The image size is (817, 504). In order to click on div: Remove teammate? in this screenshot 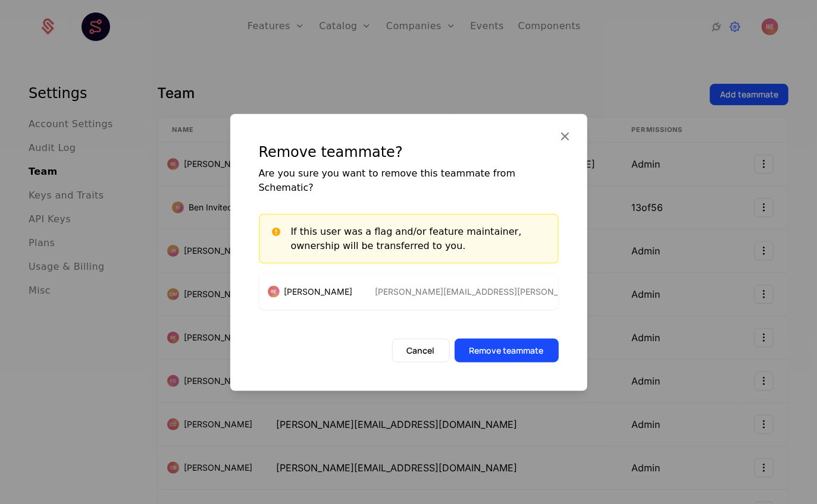, I will do `click(409, 153)`.